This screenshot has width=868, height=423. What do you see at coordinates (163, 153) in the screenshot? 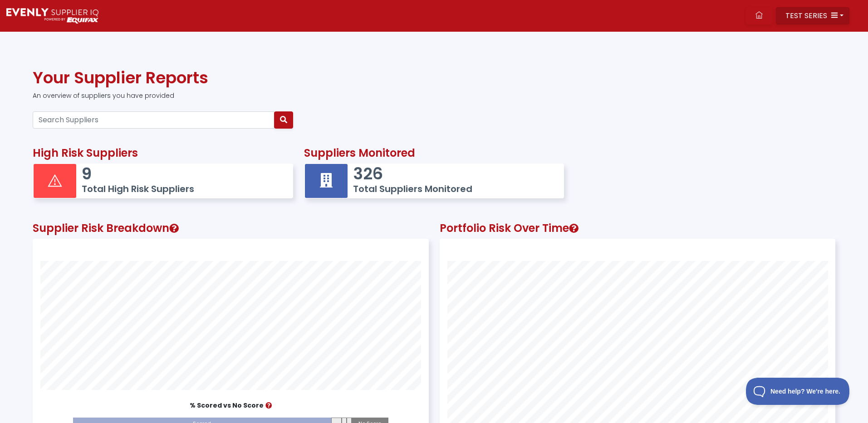
I see `h2: High Risk Suppliers` at bounding box center [163, 153].